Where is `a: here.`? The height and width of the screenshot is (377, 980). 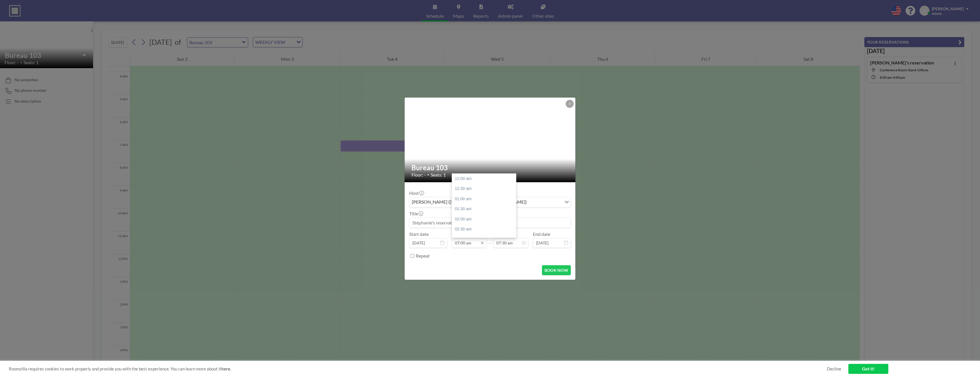 a: here. is located at coordinates (226, 369).